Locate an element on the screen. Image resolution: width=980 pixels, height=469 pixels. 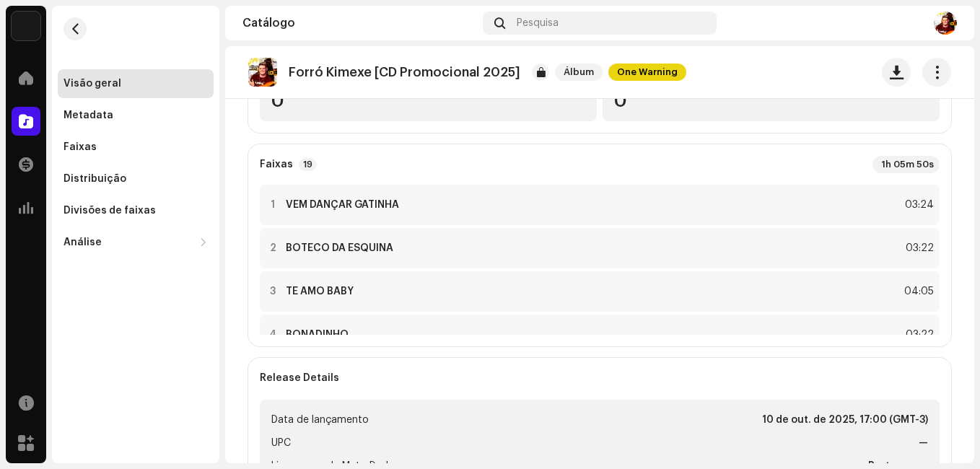
p-badge: 19 is located at coordinates (308, 164).